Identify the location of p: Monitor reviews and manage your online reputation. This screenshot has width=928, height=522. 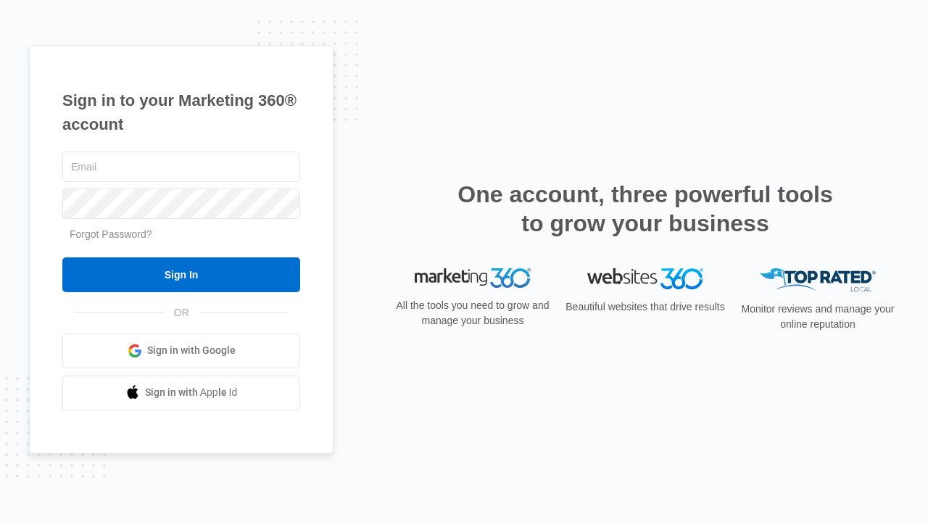
(818, 317).